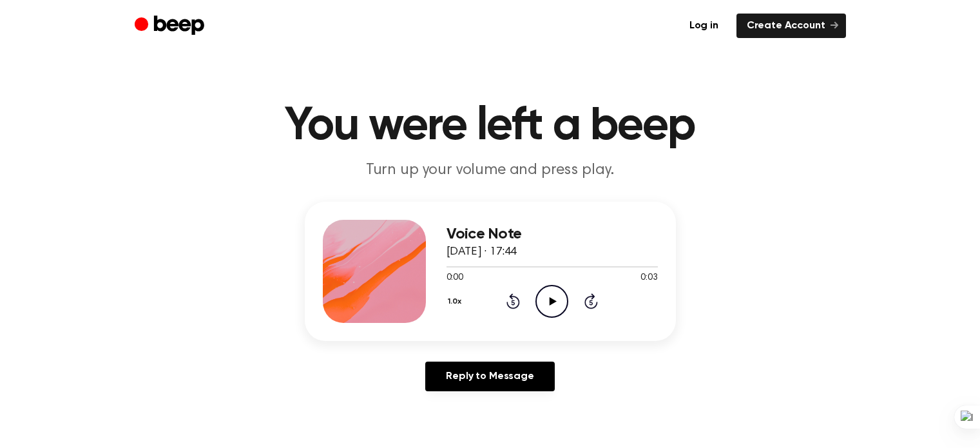 The image size is (980, 448). I want to click on a: Create Account, so click(791, 26).